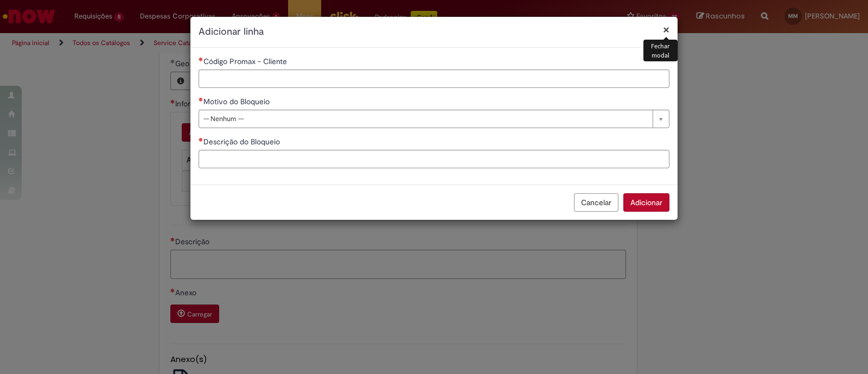 This screenshot has height=374, width=868. Describe the element at coordinates (596, 202) in the screenshot. I see `button: Cancelar` at that location.